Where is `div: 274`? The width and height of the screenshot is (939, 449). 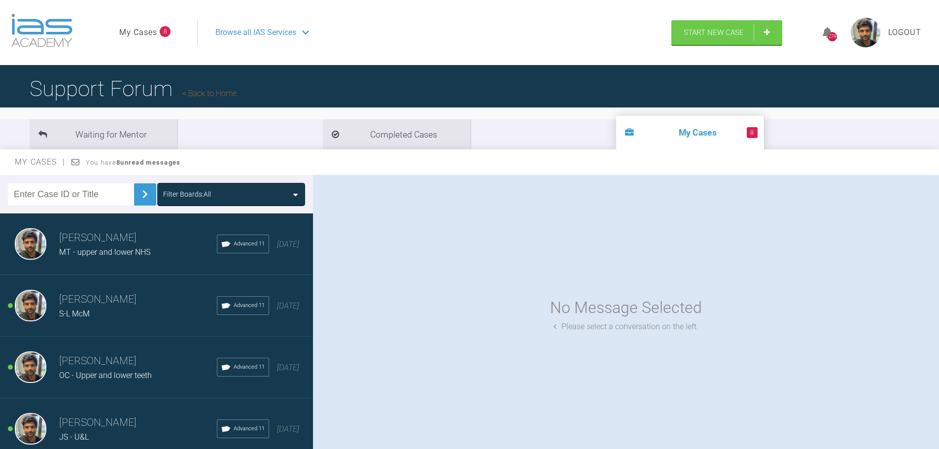
div: 274 is located at coordinates (832, 36).